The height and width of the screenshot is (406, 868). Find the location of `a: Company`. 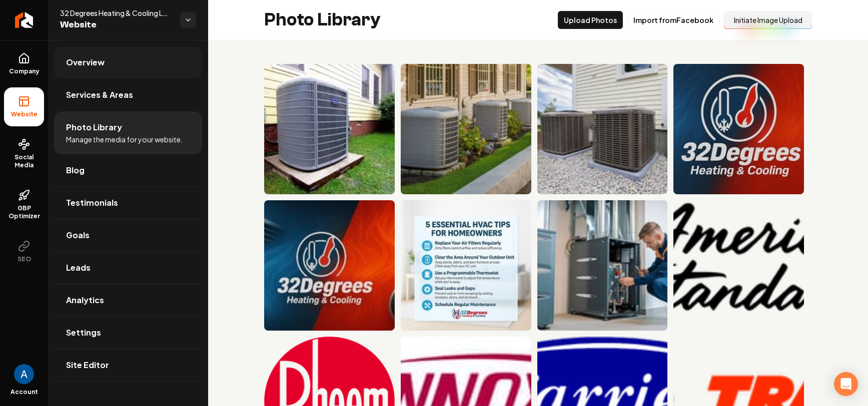

a: Company is located at coordinates (24, 64).